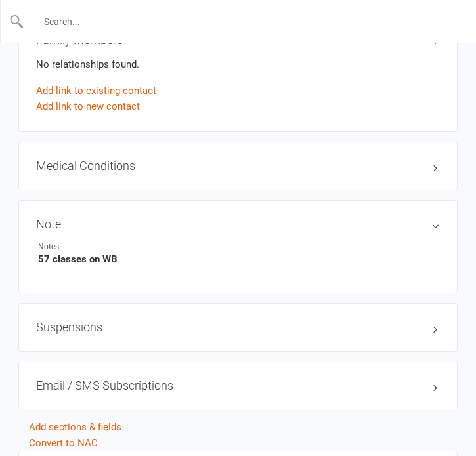 This screenshot has height=456, width=476. Describe the element at coordinates (238, 64) in the screenshot. I see `p: No relationships found.` at that location.